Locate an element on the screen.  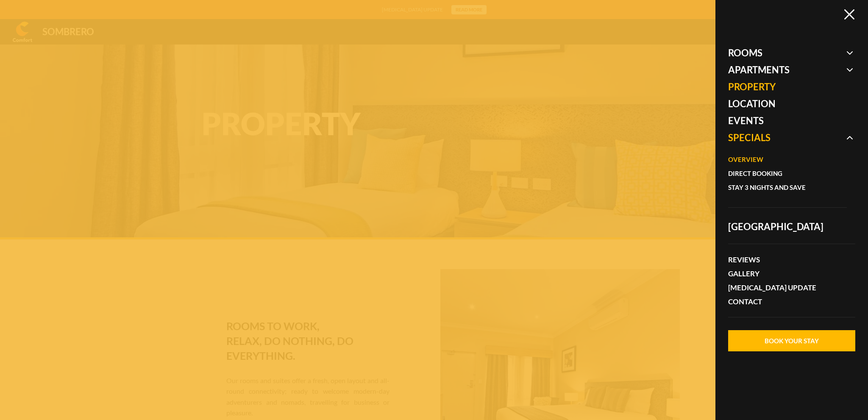
a: Property is located at coordinates (788, 87).